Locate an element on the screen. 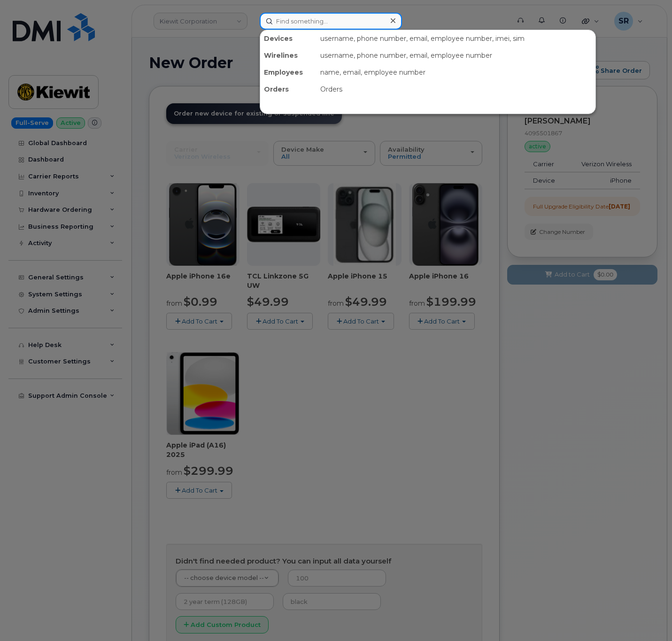  div: username, phone number, email, employee number is located at coordinates (456, 55).